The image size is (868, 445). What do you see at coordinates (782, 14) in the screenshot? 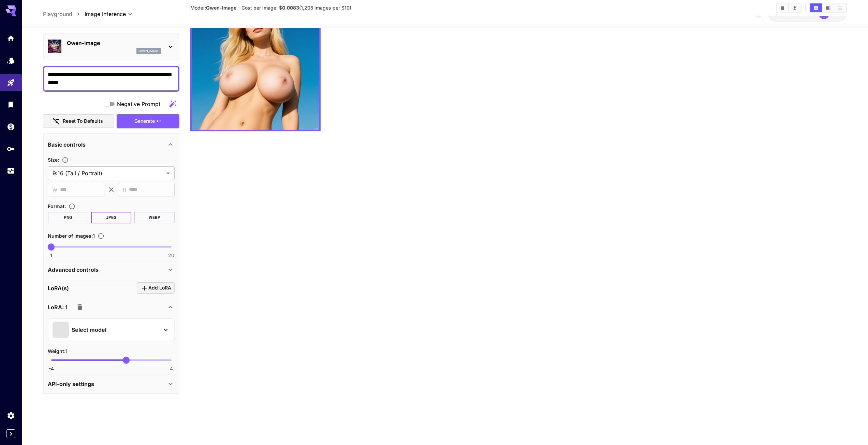
I see `span: $0.05` at bounding box center [782, 14].